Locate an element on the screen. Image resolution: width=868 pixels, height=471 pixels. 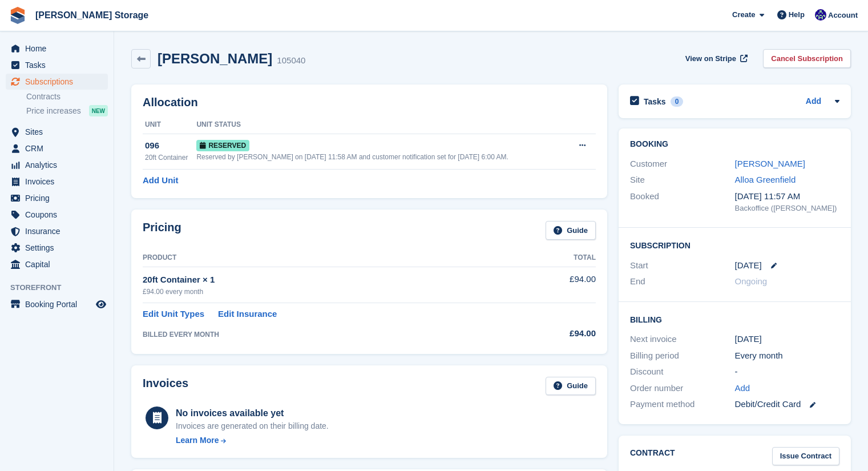
a: Price increases NEW is located at coordinates (67, 111).